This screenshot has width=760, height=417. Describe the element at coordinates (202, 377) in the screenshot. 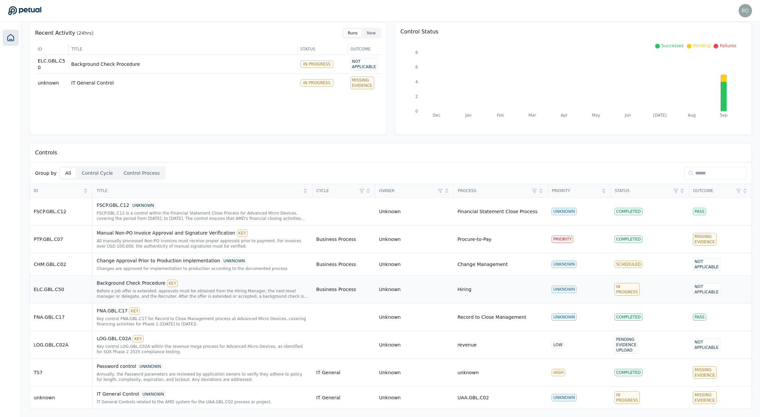

I see `div: Annually, the Password parameters are reviewed by application owners to verify they adhere to pol...` at that location.